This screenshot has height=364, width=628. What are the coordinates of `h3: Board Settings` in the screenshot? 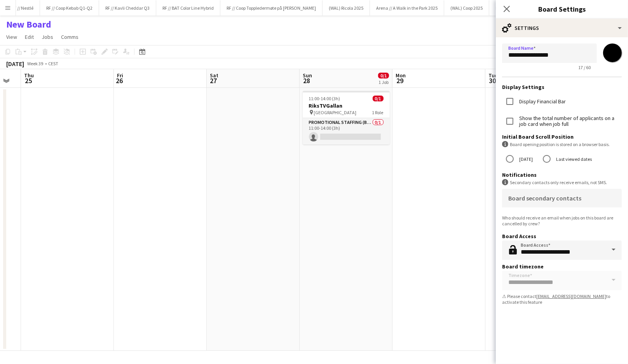 It's located at (562, 9).